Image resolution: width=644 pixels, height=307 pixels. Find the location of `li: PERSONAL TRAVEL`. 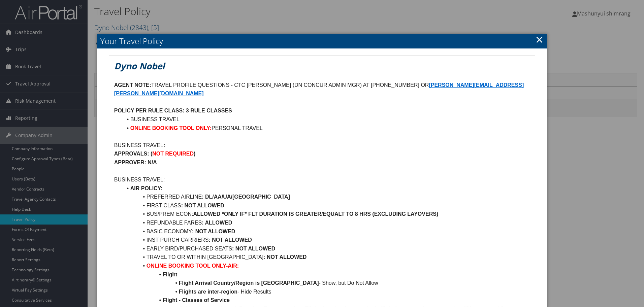

li: PERSONAL TRAVEL is located at coordinates (326, 128).